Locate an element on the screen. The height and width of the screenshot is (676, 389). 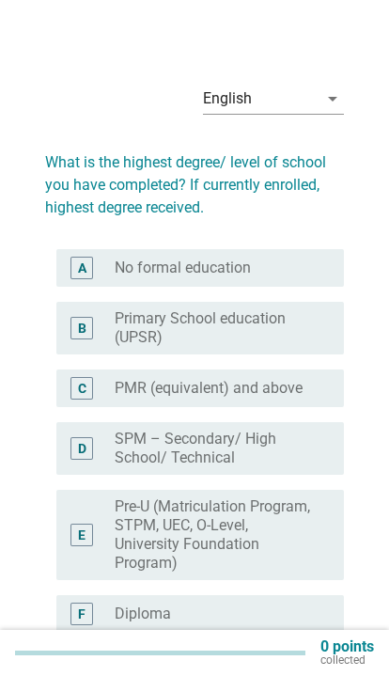
label: No formal education is located at coordinates (182, 268).